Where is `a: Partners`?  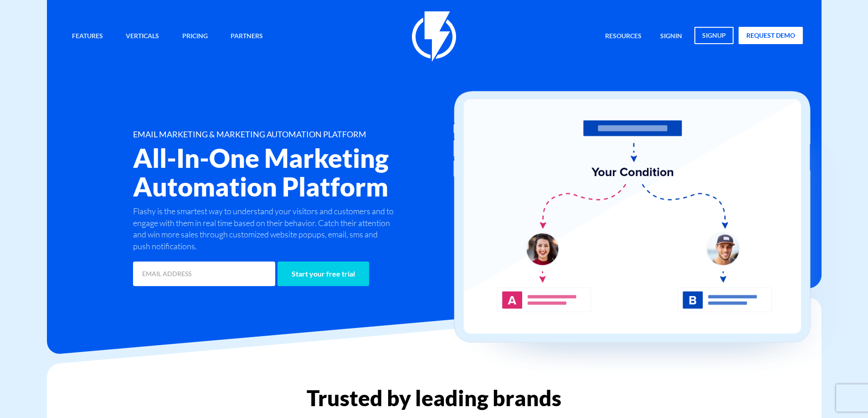 a: Partners is located at coordinates (246, 36).